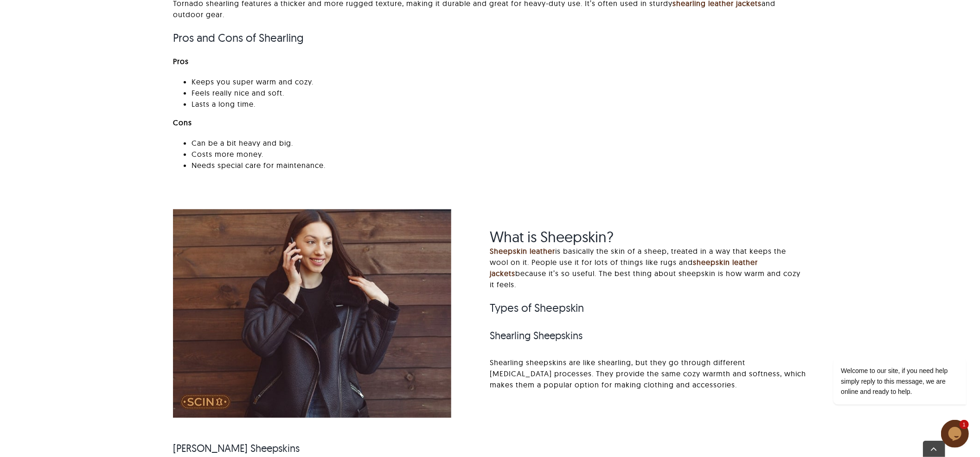 Image resolution: width=980 pixels, height=457 pixels. Describe the element at coordinates (624, 268) in the screenshot. I see `a: sheepskin leather jackets` at that location.